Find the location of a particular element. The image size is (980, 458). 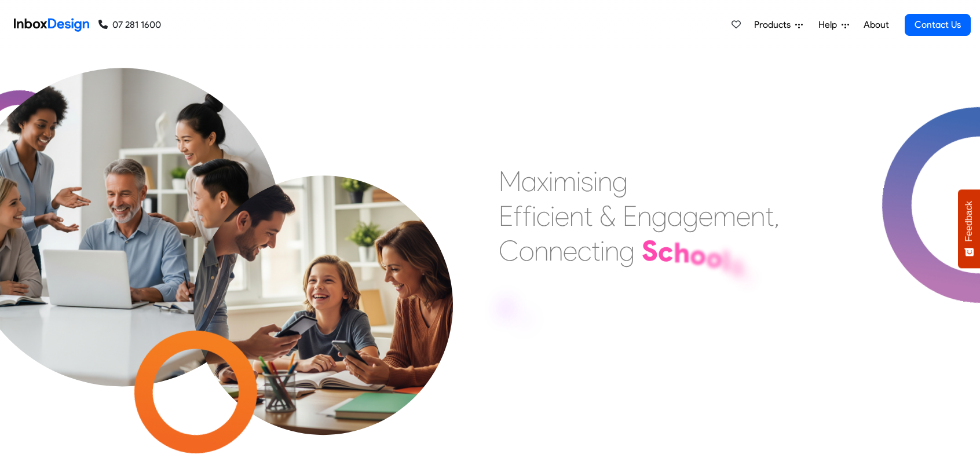

div: h is located at coordinates (682, 253).